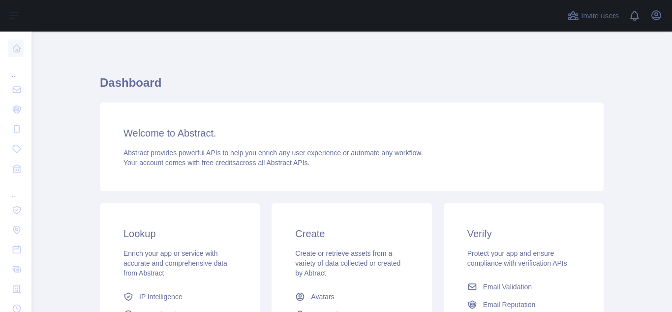 The width and height of the screenshot is (672, 312). What do you see at coordinates (161, 296) in the screenshot?
I see `span: IP Intelligence` at bounding box center [161, 296].